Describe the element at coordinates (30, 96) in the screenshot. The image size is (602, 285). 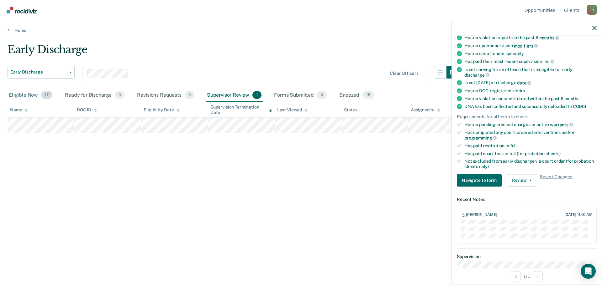
I see `div: Eligible Now` at that location.